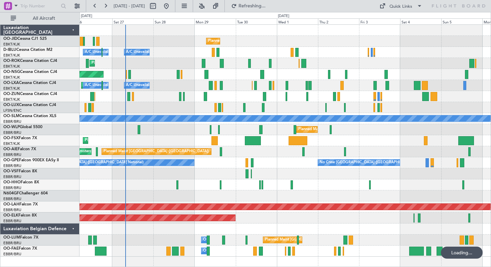 This screenshot has width=491, height=267. I want to click on span: OO-AIE, so click(10, 149).